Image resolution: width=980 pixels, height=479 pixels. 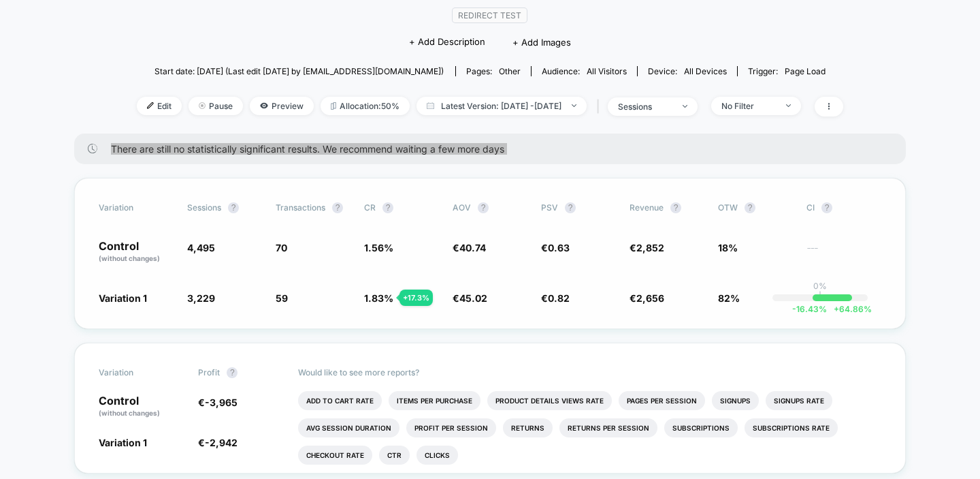 What do you see at coordinates (705, 71) in the screenshot?
I see `span: all devices` at bounding box center [705, 71].